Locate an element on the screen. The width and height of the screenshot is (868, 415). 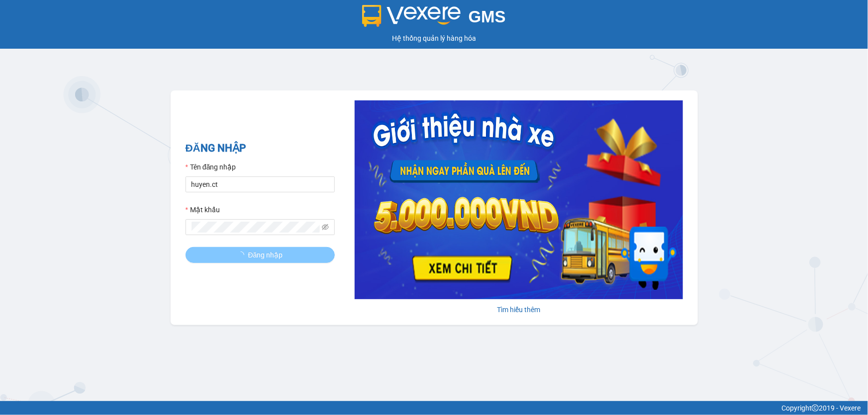
label: Mật khẩu is located at coordinates (203, 210).